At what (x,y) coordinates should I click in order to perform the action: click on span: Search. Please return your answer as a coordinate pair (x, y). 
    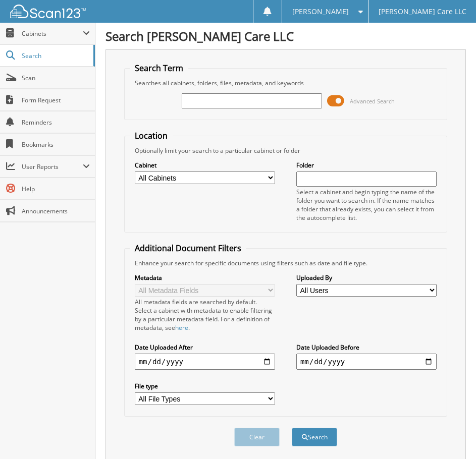
    Looking at the image, I should click on (55, 55).